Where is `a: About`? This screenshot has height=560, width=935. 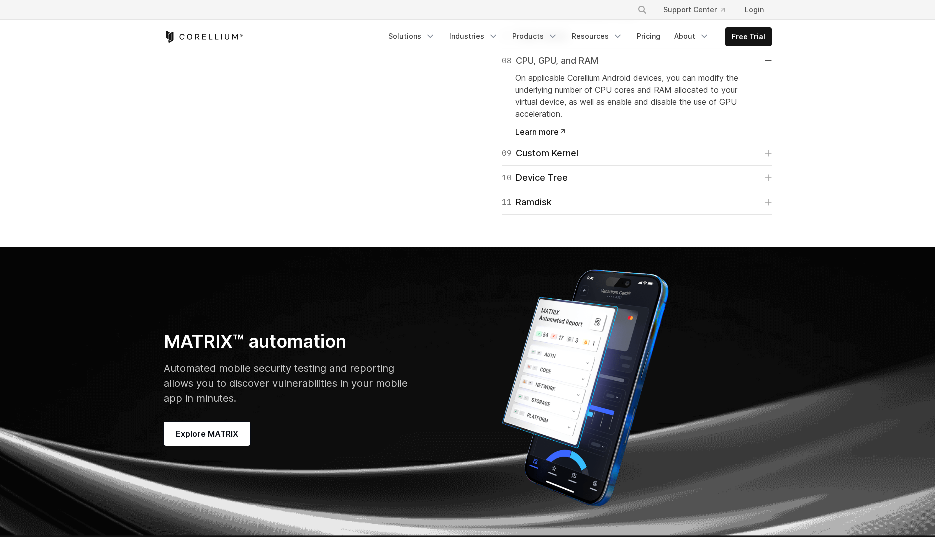
a: About is located at coordinates (692, 36).